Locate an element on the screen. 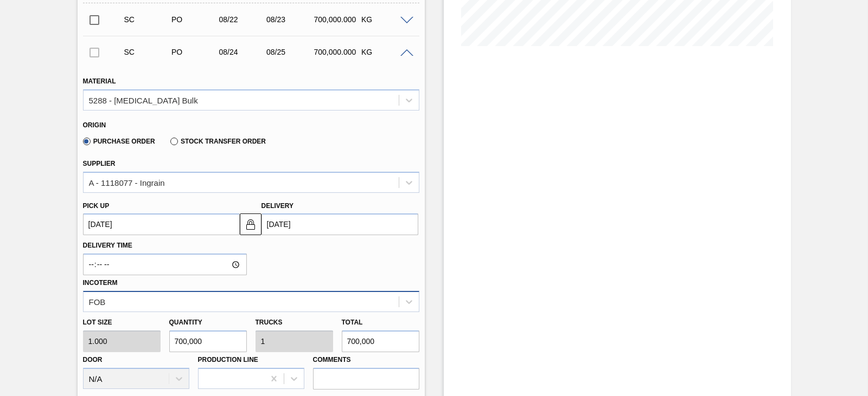 The image size is (868, 396). label: Pick up is located at coordinates (96, 206).